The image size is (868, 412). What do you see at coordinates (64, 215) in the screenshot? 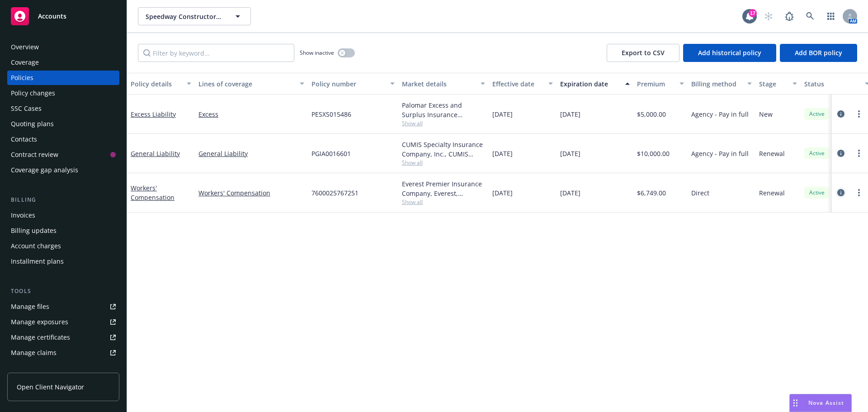
I see `a: Invoices` at bounding box center [64, 215].